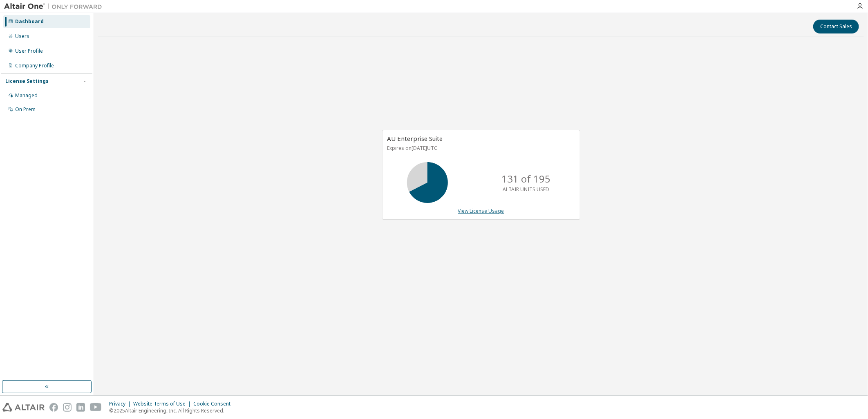  Describe the element at coordinates (30, 22) in the screenshot. I see `div: Dashboard` at that location.